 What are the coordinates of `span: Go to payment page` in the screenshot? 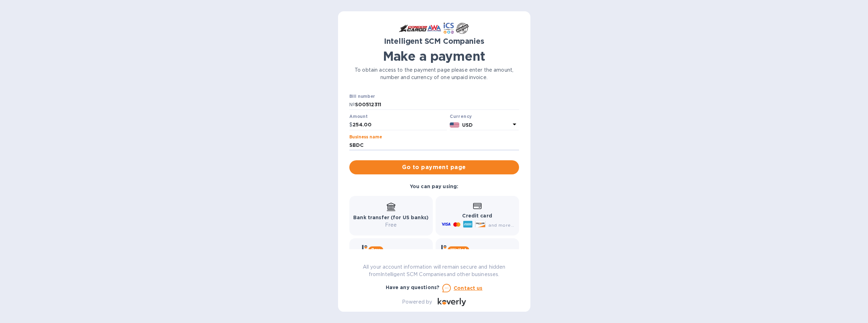 It's located at (434, 167).